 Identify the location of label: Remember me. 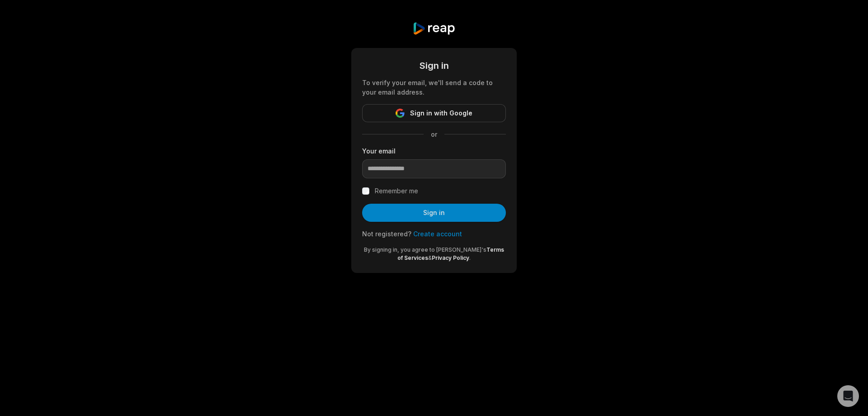
(397, 191).